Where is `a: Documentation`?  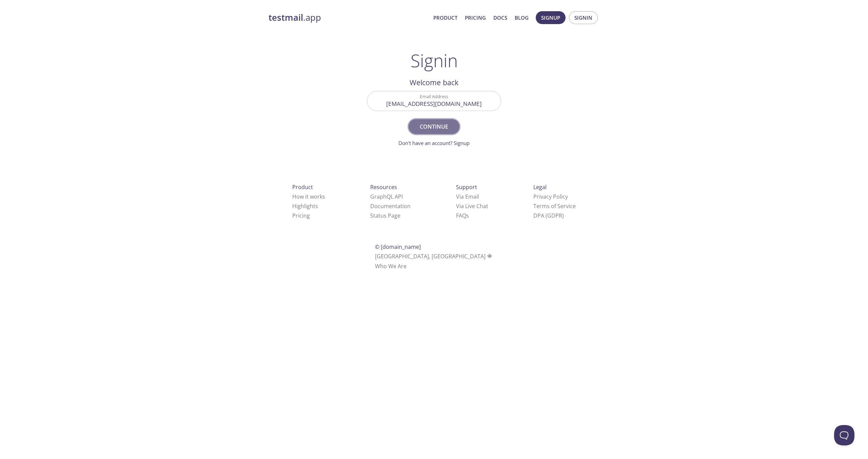
a: Documentation is located at coordinates (390, 206).